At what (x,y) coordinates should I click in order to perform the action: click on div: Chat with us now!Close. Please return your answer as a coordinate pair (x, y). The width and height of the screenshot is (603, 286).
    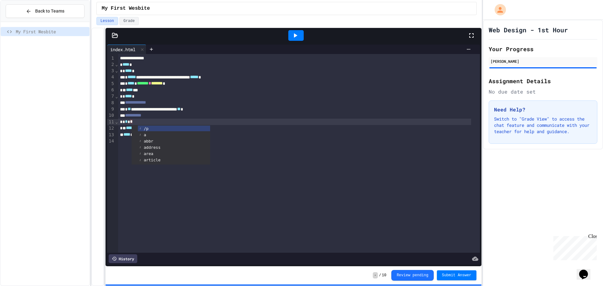
    Looking at the image, I should click on (23, 21).